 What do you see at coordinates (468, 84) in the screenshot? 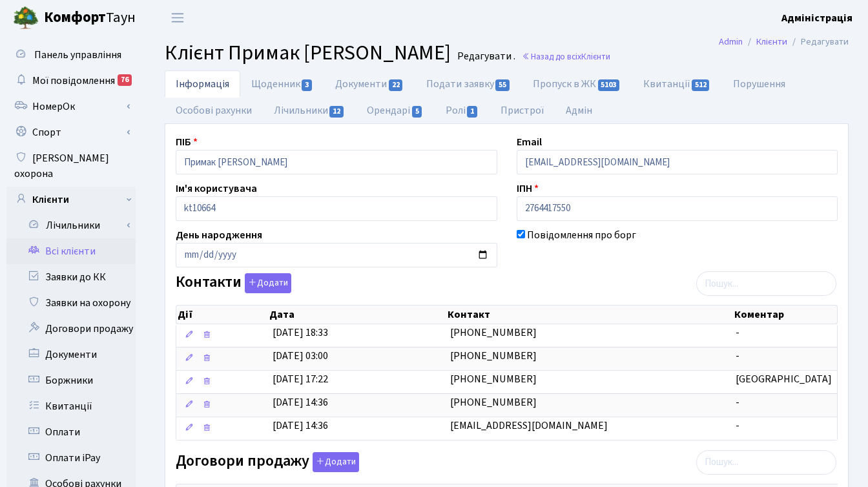
I see `a: Подати заявку` at bounding box center [468, 84].